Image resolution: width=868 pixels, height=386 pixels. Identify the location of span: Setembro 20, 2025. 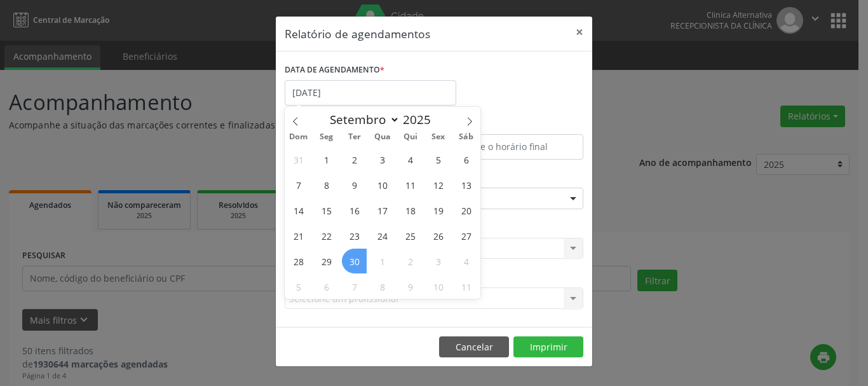
(466, 209).